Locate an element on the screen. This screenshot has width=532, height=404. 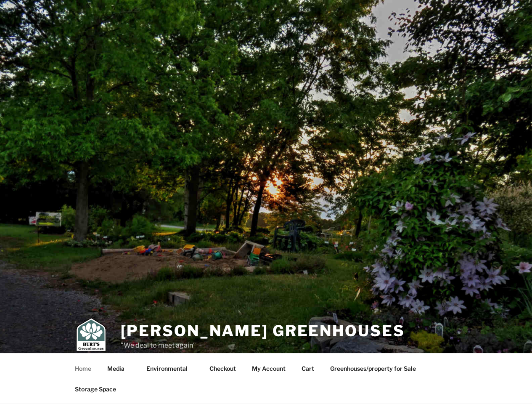
a: Checkout is located at coordinates (223, 368).